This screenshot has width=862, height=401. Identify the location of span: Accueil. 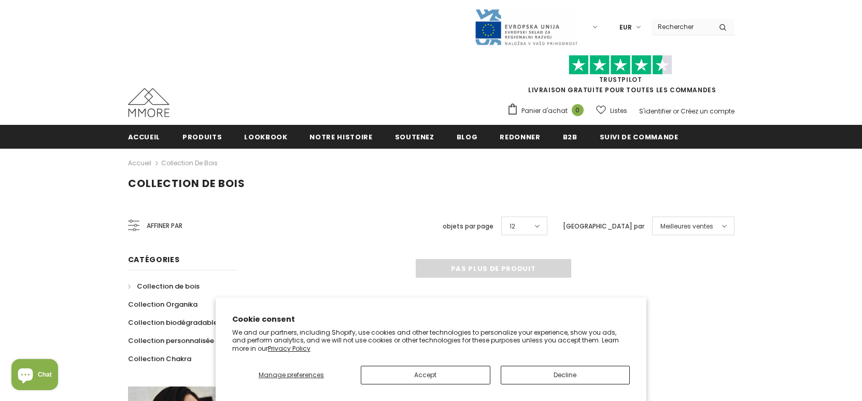
(144, 137).